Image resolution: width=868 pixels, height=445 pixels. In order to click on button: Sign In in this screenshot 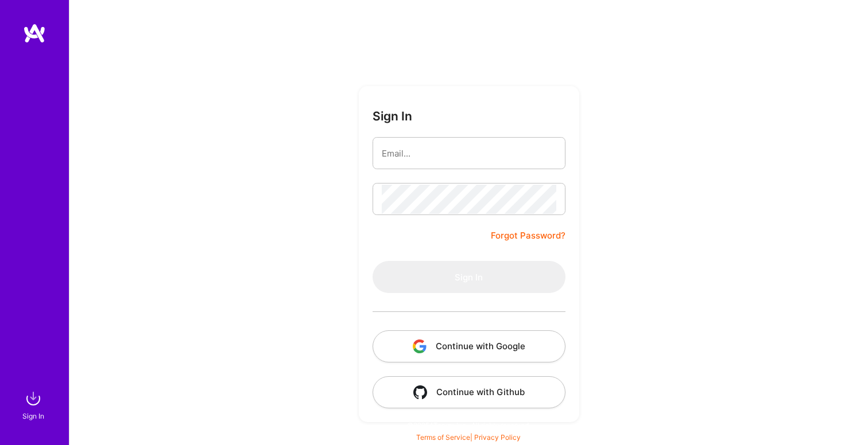, I will do `click(469, 277)`.